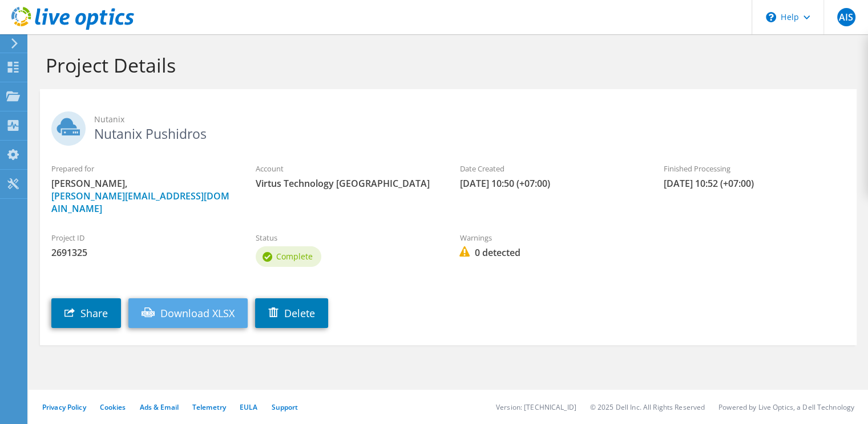 The image size is (868, 424). What do you see at coordinates (209, 407) in the screenshot?
I see `a: Telemetry` at bounding box center [209, 407].